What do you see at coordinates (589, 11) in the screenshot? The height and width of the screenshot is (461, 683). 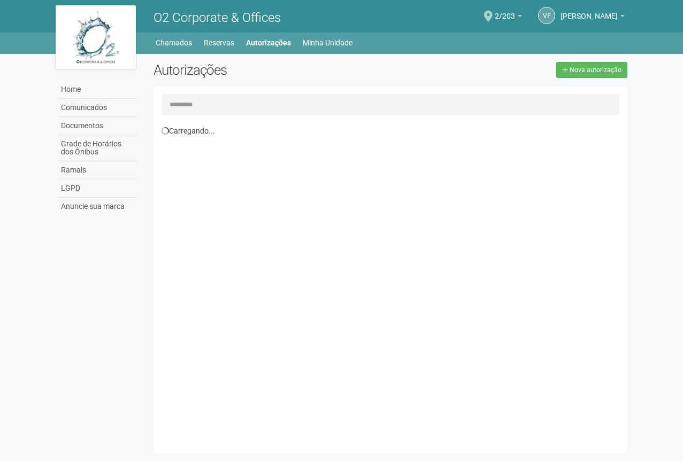 I see `span: Vivian Félix` at bounding box center [589, 11].